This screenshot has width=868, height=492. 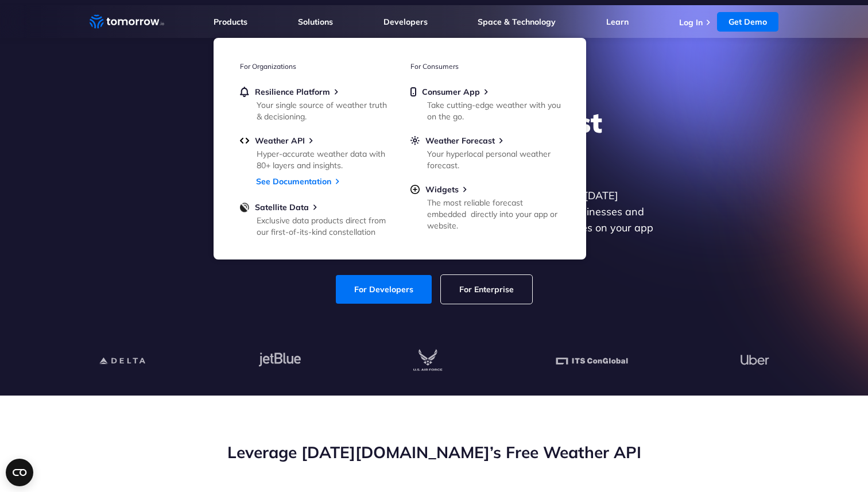 I want to click on div: The most reliable forecast embedded directly into your app or website., so click(x=493, y=214).